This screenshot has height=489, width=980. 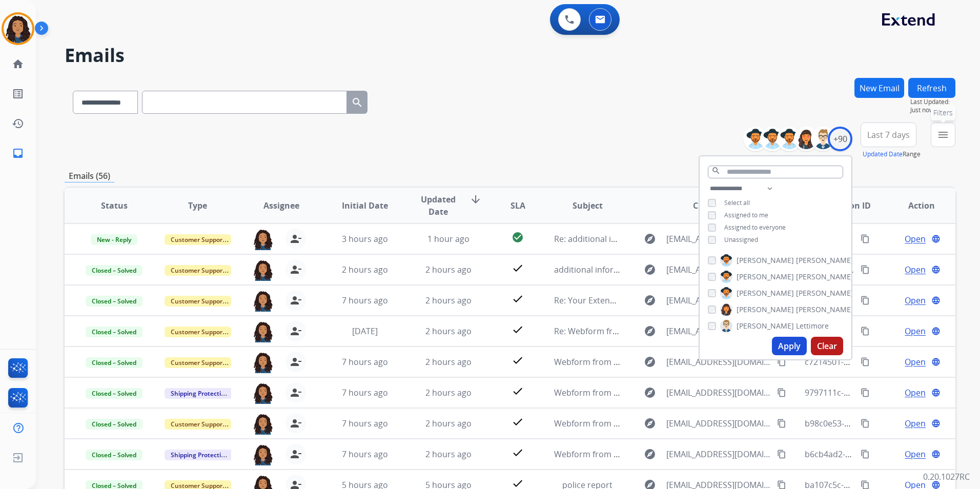 What do you see at coordinates (913, 206) in the screenshot?
I see `th: Action` at bounding box center [913, 206].